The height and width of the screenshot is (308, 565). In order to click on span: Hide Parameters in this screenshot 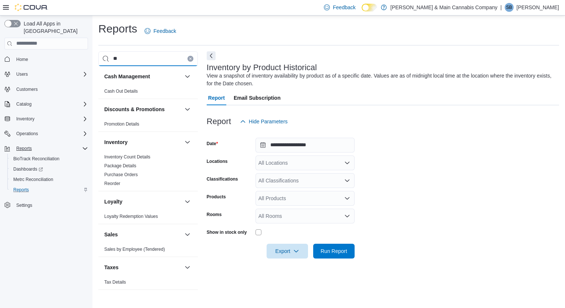, I will do `click(268, 122)`.